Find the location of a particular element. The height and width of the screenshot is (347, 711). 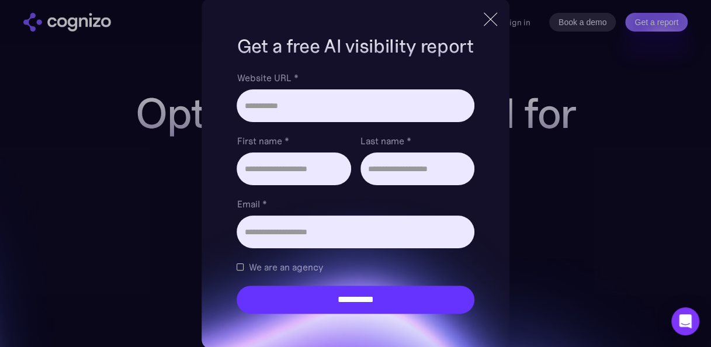

label: First name * is located at coordinates (293, 141).